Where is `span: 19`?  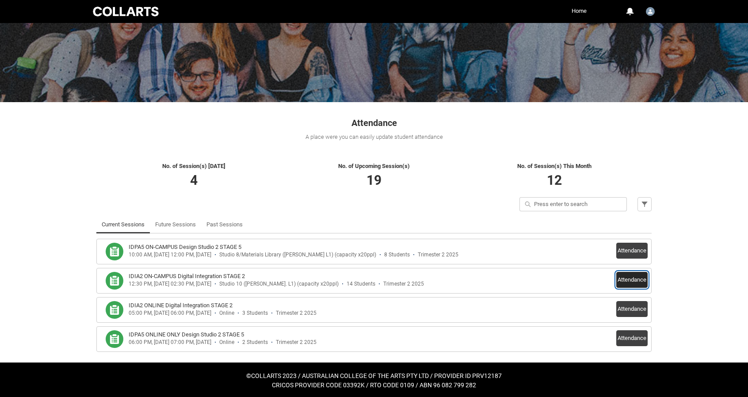 span: 19 is located at coordinates (374, 180).